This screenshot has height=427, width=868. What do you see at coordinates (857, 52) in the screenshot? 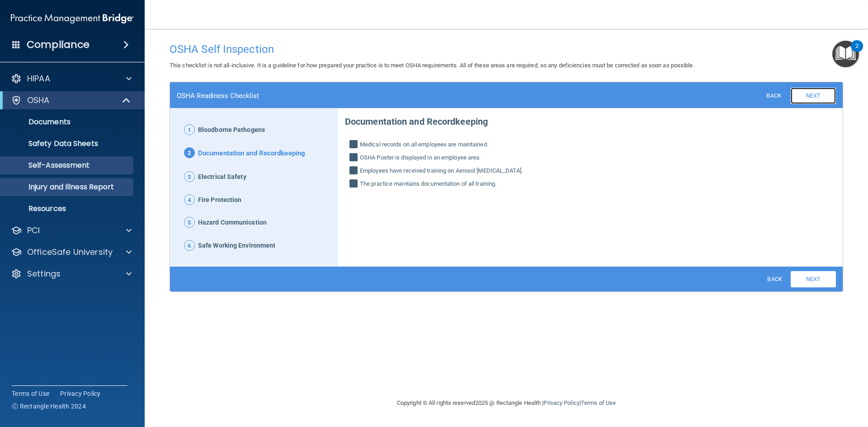
I see `div: 2` at bounding box center [857, 52].